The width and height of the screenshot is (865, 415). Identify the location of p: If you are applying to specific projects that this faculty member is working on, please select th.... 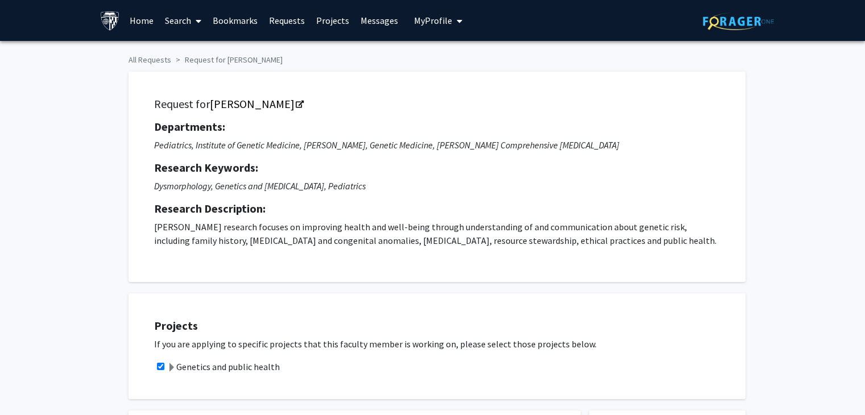
(444, 344).